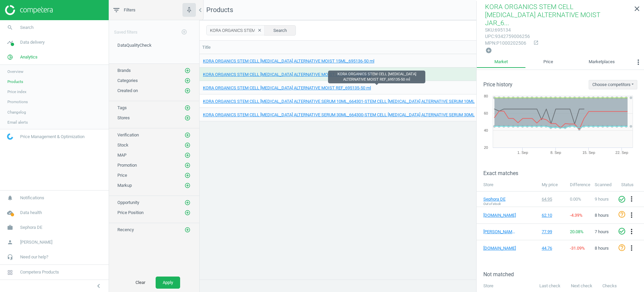  What do you see at coordinates (123, 145) in the screenshot?
I see `span: Stock` at bounding box center [123, 145].